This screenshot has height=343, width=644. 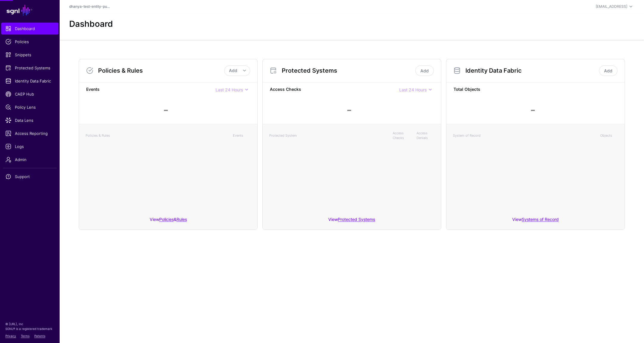 I want to click on a: Access Reporting, so click(x=30, y=133).